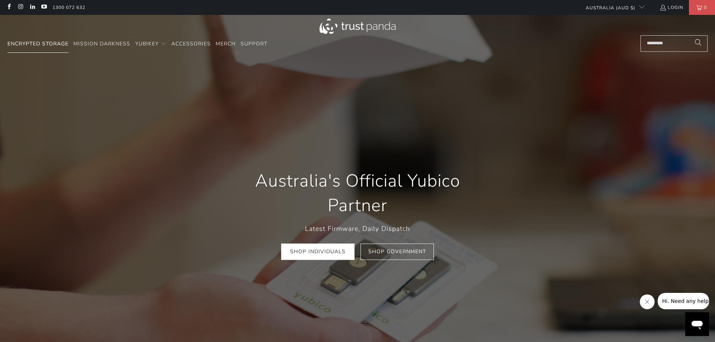 Image resolution: width=715 pixels, height=342 pixels. What do you see at coordinates (254, 44) in the screenshot?
I see `span: Support` at bounding box center [254, 44].